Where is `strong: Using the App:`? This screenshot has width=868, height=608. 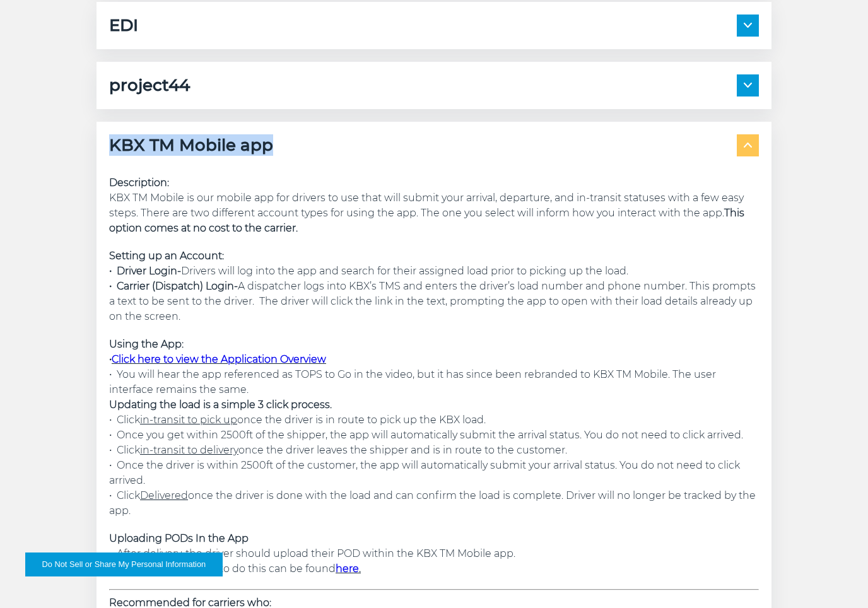
strong: Using the App: is located at coordinates (147, 344).